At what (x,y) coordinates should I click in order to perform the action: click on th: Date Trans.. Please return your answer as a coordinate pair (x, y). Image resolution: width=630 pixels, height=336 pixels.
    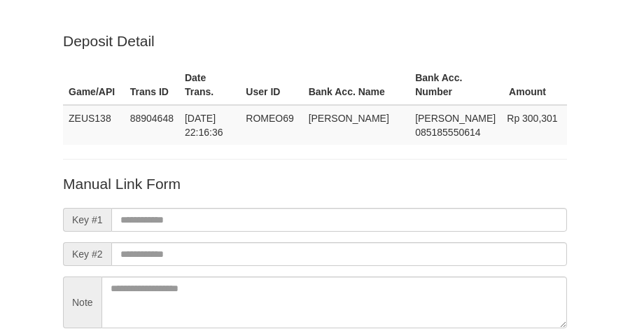
    Looking at the image, I should click on (209, 85).